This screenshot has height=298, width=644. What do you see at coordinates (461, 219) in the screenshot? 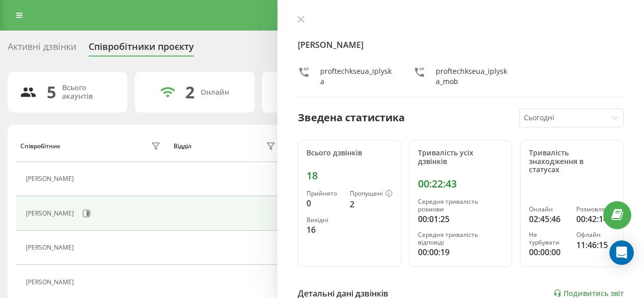
I see `div: 00:01:25` at bounding box center [461, 219].